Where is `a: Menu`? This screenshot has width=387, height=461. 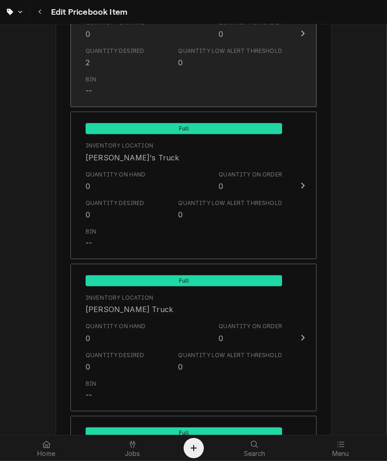
a: Menu is located at coordinates (340, 449).